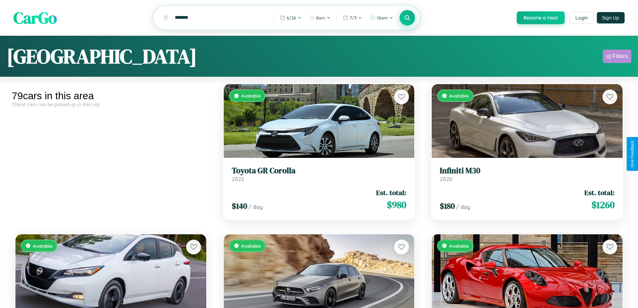  I want to click on span: 7 / 3, so click(353, 18).